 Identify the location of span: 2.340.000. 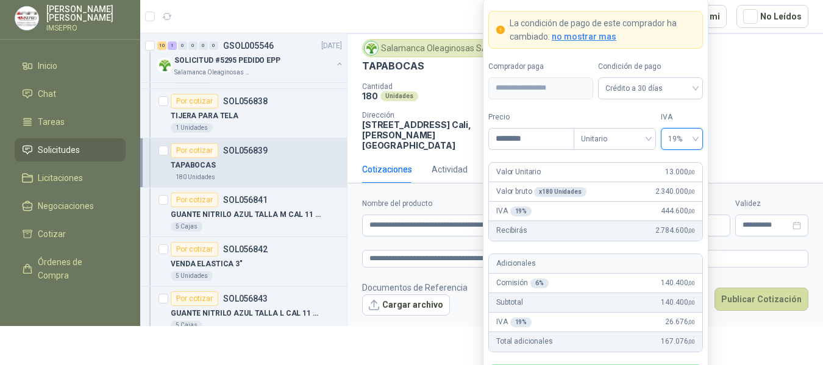
(675, 191).